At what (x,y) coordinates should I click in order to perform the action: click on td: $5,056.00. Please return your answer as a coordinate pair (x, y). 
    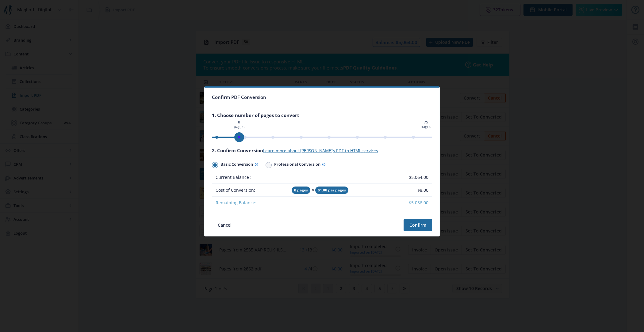
    Looking at the image, I should click on (411, 203).